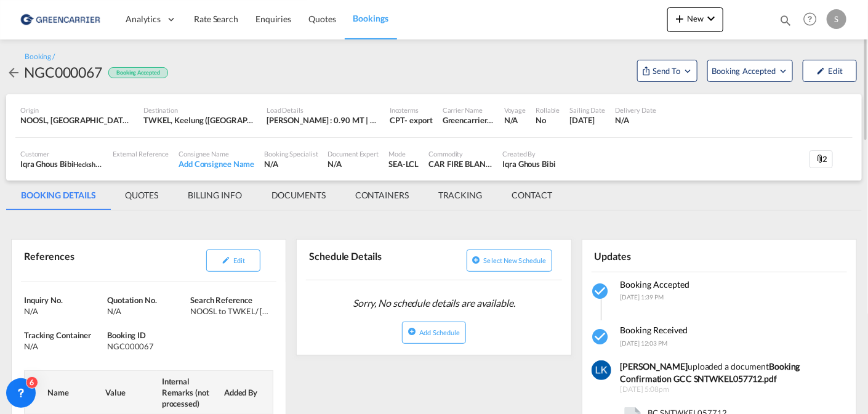  Describe the element at coordinates (433, 332) in the screenshot. I see `button: icon-plus-circleAdd Schedule` at that location.